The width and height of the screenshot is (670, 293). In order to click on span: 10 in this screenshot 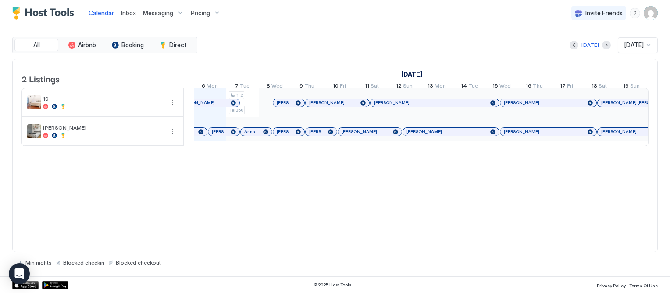, I will do `click(335, 87)`.